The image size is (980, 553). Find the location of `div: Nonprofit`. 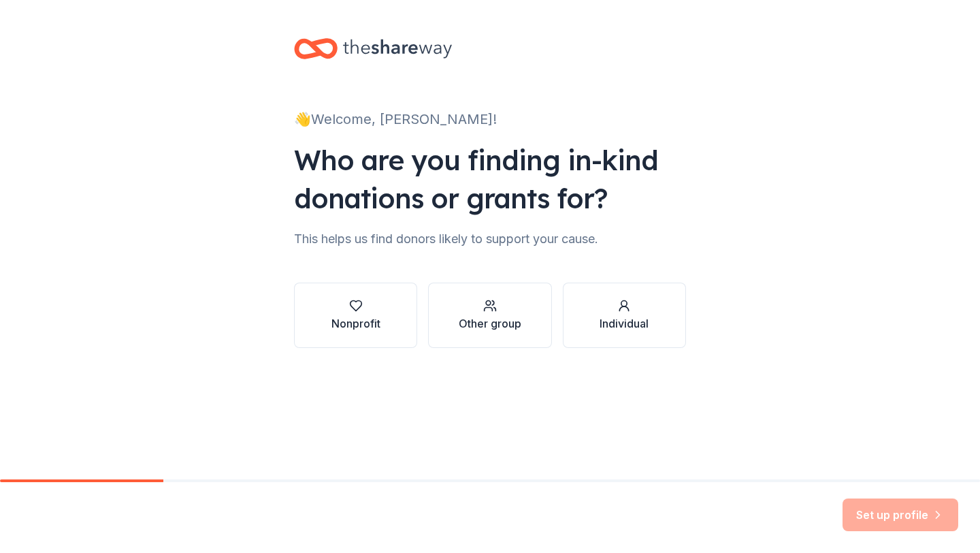

div: Nonprofit is located at coordinates (356, 324).